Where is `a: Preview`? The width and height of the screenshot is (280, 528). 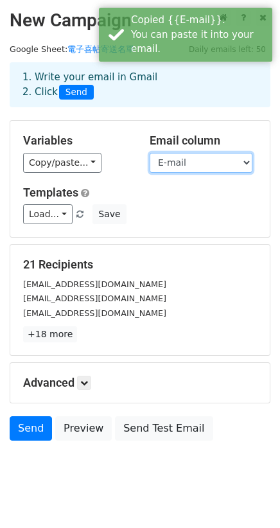
a: Preview is located at coordinates (83, 428).